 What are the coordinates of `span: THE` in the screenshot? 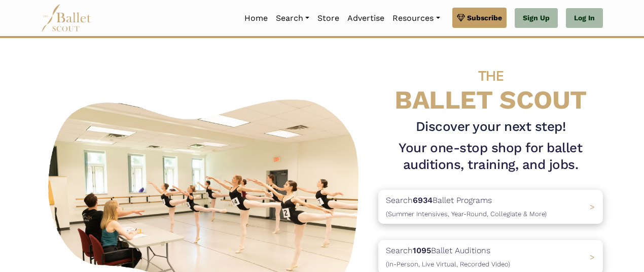 It's located at (491, 76).